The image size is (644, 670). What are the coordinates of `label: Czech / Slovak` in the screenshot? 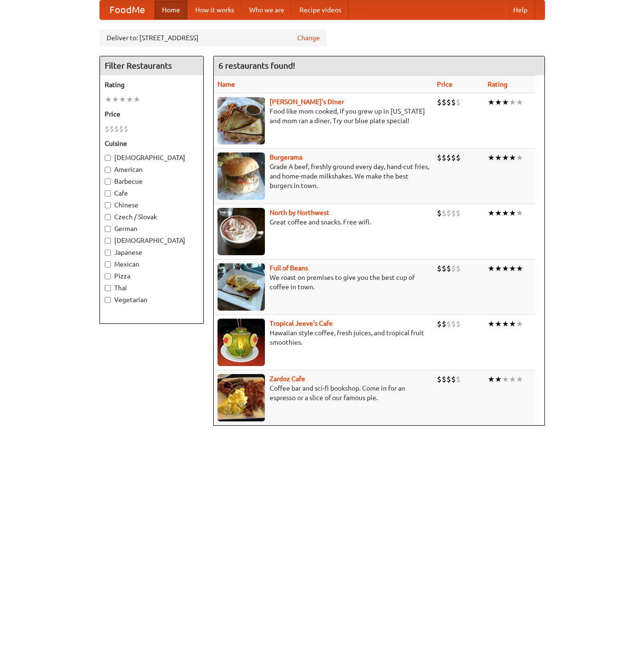 It's located at (151, 217).